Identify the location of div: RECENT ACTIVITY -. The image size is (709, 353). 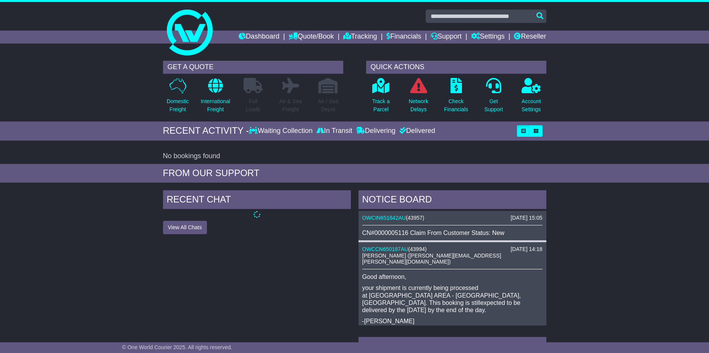
(206, 131).